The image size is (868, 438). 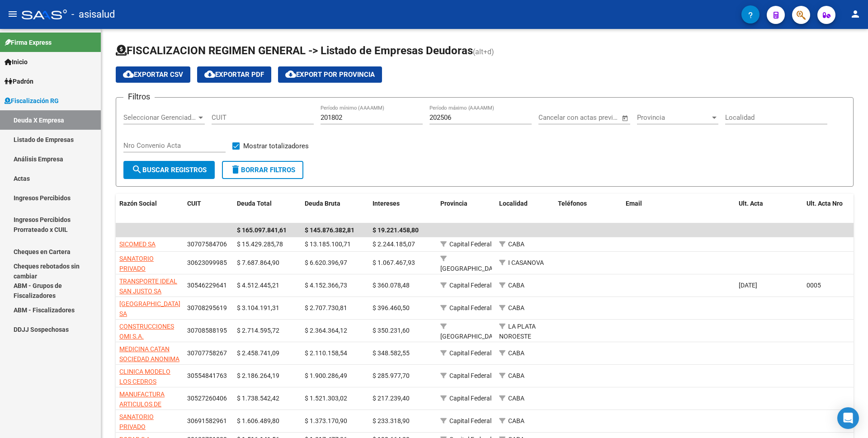 What do you see at coordinates (391, 308) in the screenshot?
I see `span: $ 396.460,50` at bounding box center [391, 308].